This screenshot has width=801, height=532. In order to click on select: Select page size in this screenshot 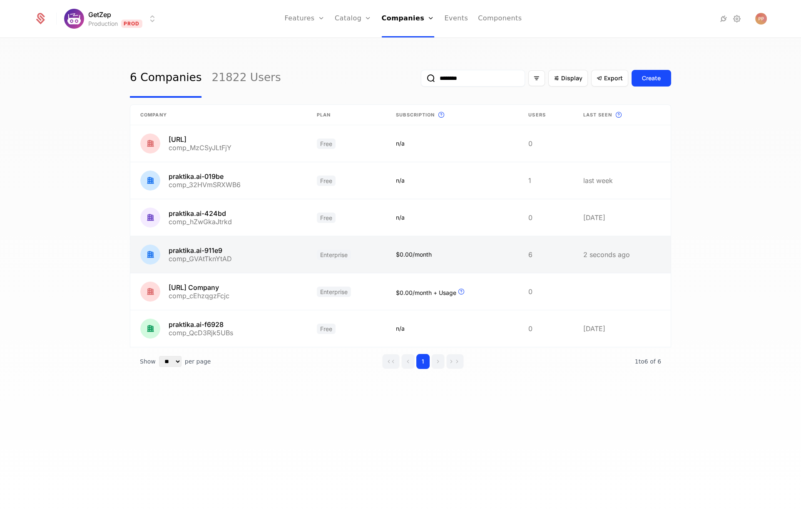, I will do `click(170, 362)`.